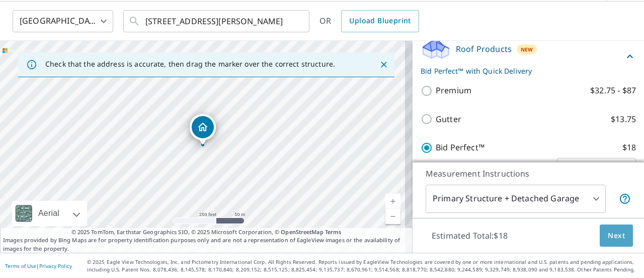  I want to click on p: $32.75 - $87, so click(612, 90).